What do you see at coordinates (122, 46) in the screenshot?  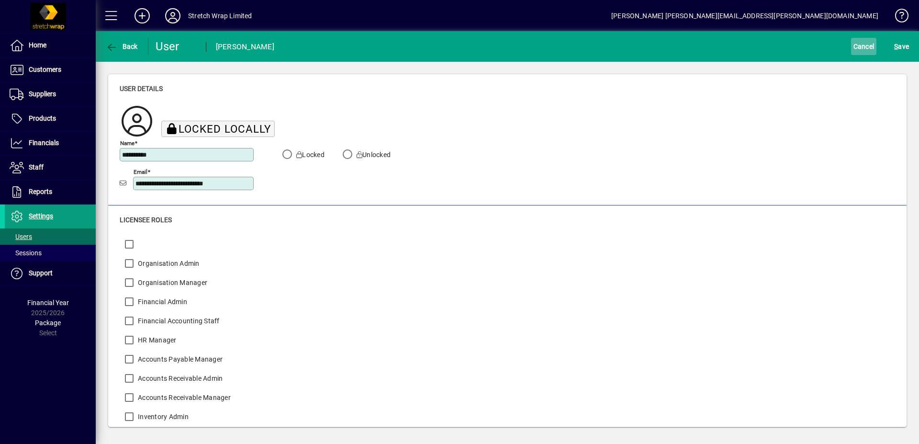 I see `app-page-header-button: Back` at bounding box center [122, 46].